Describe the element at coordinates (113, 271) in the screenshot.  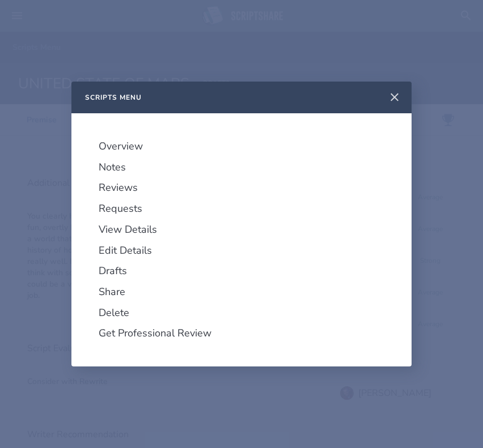
I see `button: Drafts` at that location.